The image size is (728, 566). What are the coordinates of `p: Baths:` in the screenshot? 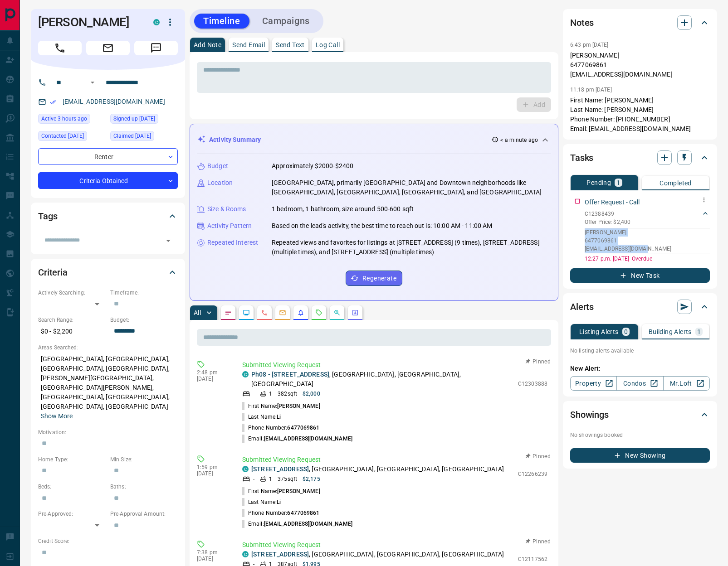 It's located at (144, 487).